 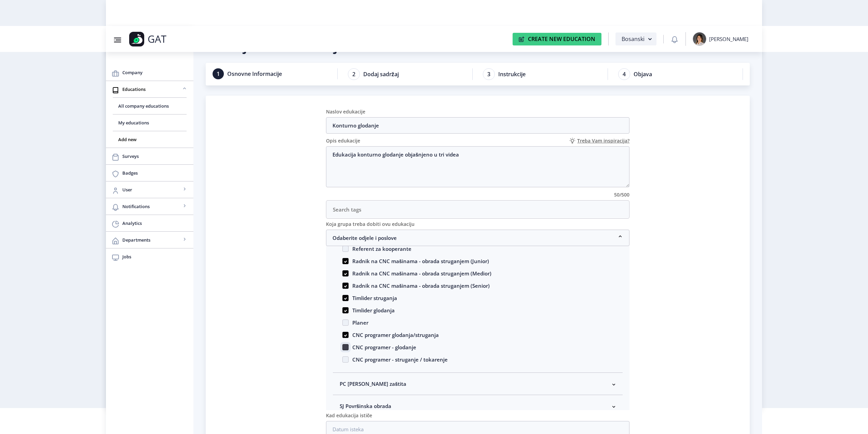 I want to click on span: Timlider struganja, so click(x=373, y=298).